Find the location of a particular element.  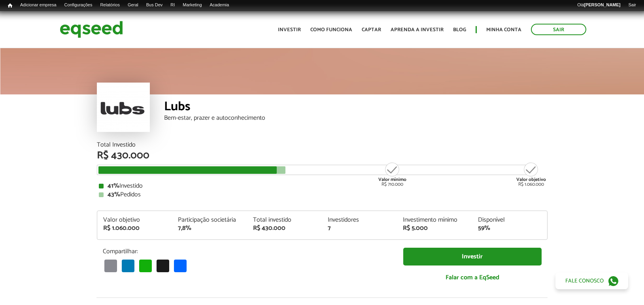

a: RI is located at coordinates (172, 5).